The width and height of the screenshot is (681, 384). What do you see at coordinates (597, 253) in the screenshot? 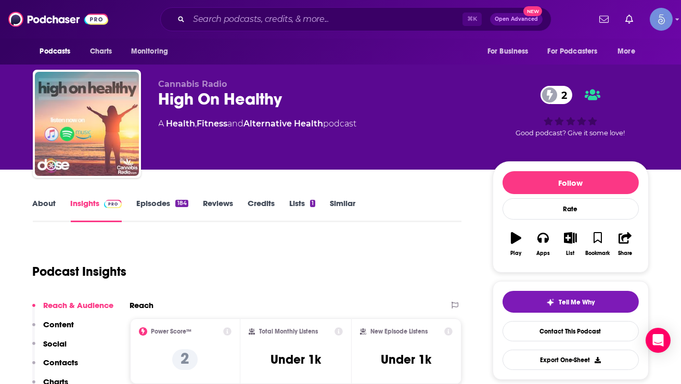
I see `div: Bookmark` at bounding box center [597, 253].